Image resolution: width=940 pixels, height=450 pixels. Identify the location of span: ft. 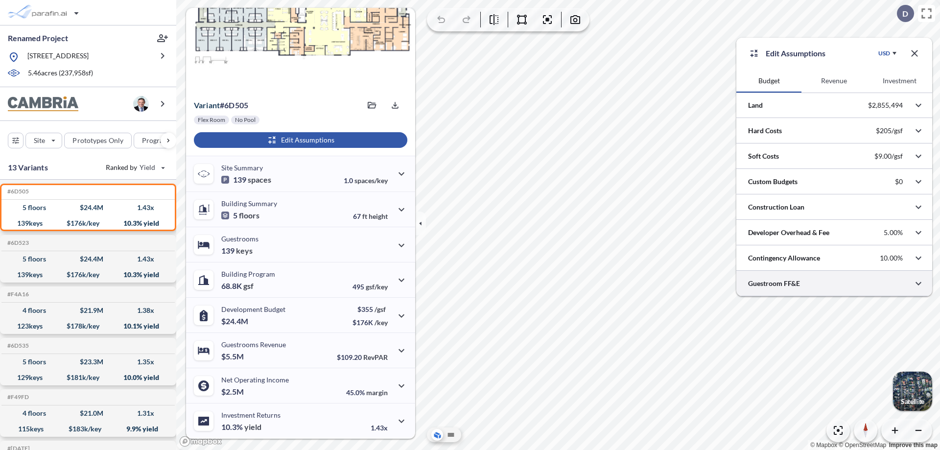
(365, 216).